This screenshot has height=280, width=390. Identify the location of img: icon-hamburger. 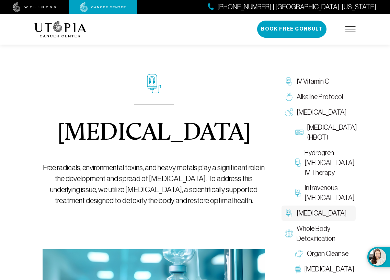
(350, 29).